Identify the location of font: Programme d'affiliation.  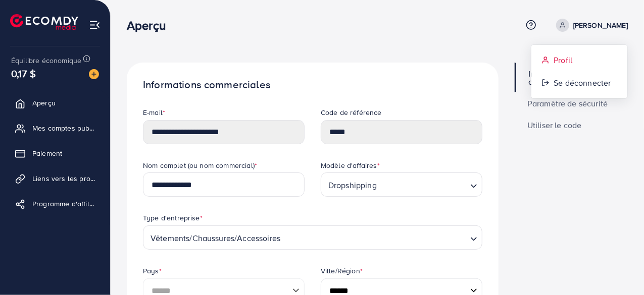
(70, 204).